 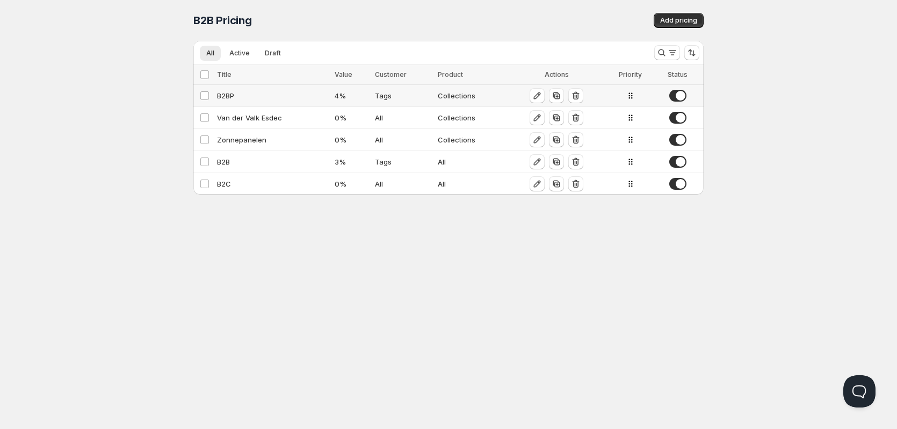 What do you see at coordinates (677, 74) in the screenshot?
I see `span: Status` at bounding box center [677, 74].